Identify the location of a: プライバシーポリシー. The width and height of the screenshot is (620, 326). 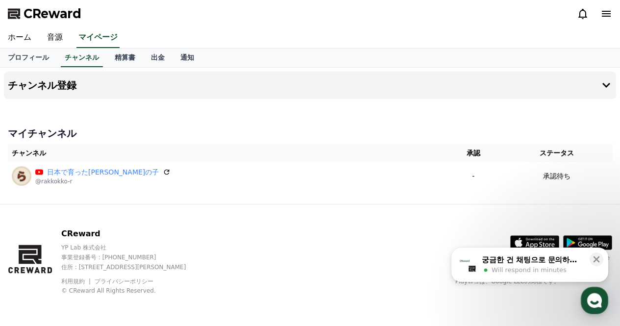
(124, 281).